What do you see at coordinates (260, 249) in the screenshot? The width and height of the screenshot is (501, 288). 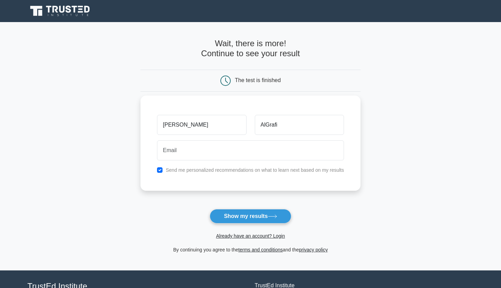 I see `a: terms and conditions` at bounding box center [260, 249].